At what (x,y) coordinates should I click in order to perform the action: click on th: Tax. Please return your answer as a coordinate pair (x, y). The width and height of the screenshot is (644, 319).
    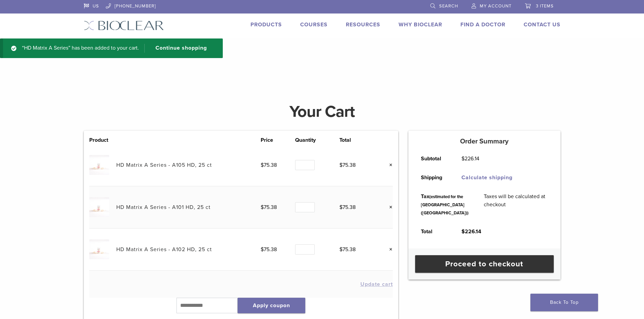
    Looking at the image, I should click on (445, 205).